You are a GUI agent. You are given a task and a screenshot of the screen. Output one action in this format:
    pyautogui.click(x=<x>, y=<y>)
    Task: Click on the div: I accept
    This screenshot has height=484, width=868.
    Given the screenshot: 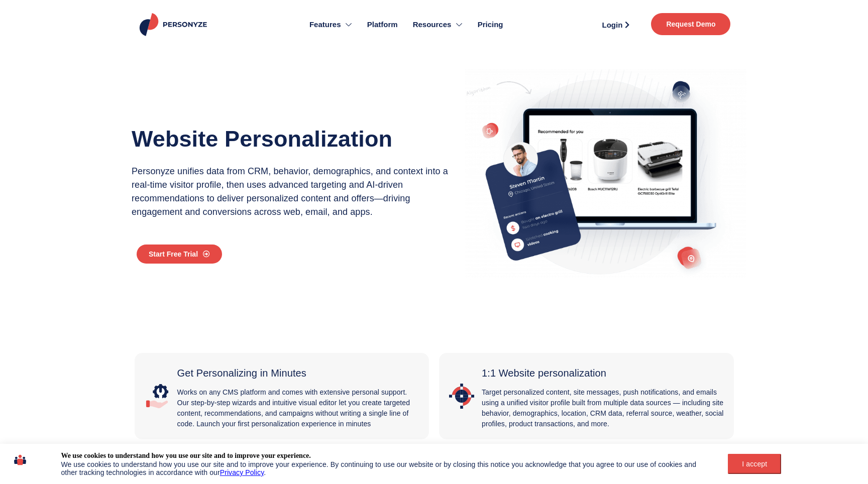 What is the action you would take?
    pyautogui.click(x=754, y=464)
    